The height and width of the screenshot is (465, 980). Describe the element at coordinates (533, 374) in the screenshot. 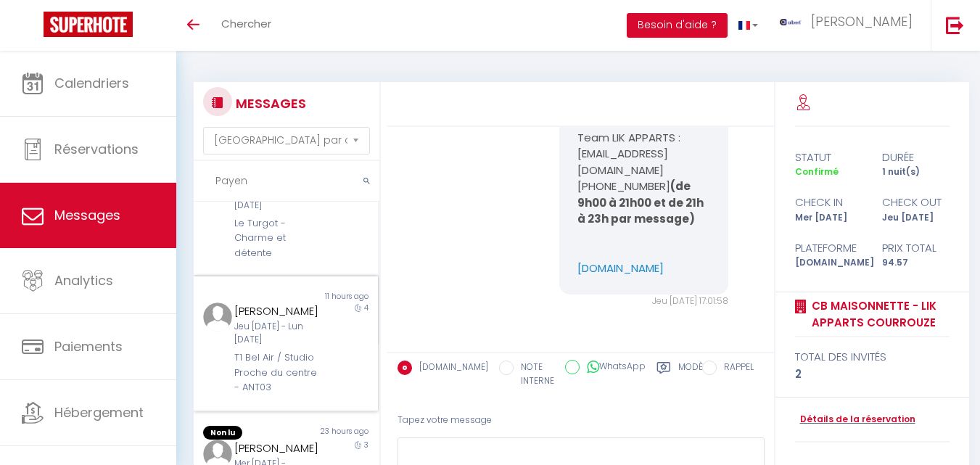

I see `label: NOTE INTERNE` at that location.